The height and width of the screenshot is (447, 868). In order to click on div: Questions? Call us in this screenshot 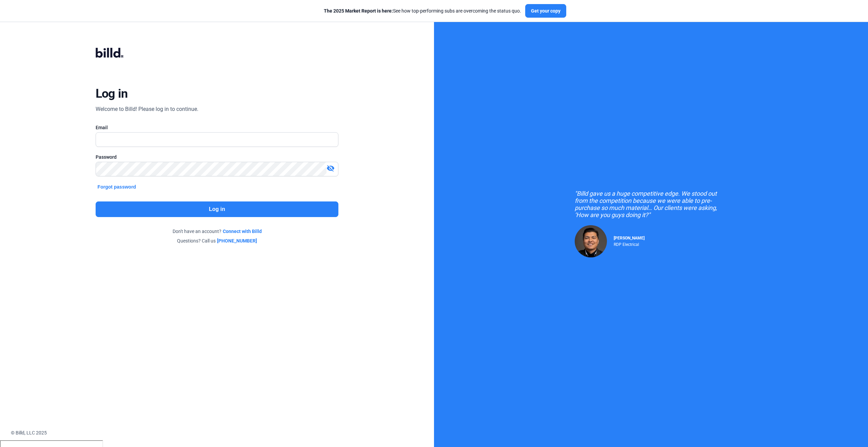, I will do `click(217, 241)`.